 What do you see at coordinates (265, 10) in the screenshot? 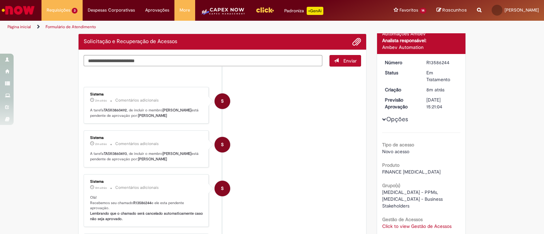
I see `img: click_logo_yellow_360x200.png` at bounding box center [265, 10].